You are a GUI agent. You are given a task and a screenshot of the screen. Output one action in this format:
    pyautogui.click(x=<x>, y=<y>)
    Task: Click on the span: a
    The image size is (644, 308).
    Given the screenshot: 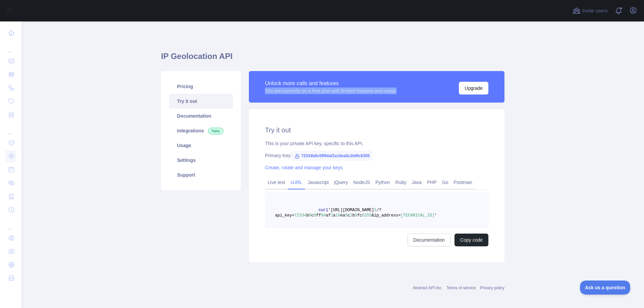 What is the action you would take?
    pyautogui.click(x=334, y=215)
    